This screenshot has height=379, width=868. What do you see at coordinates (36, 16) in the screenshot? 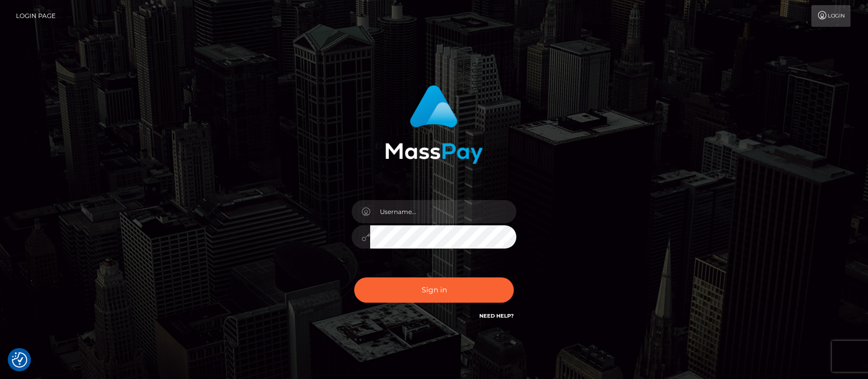
I see `a: Login Page` at bounding box center [36, 16].